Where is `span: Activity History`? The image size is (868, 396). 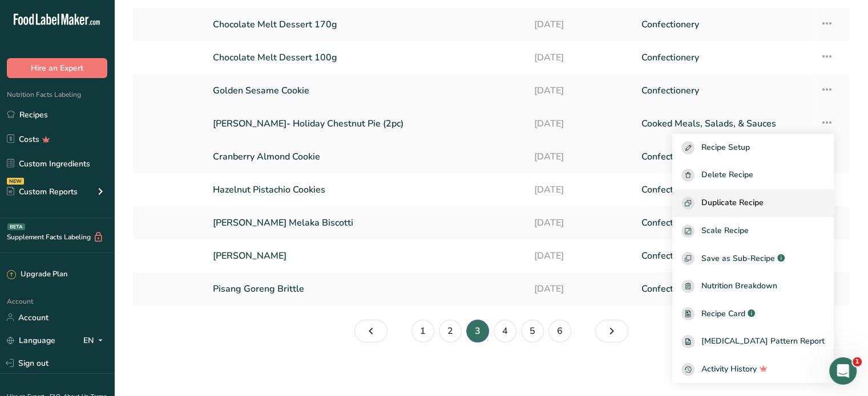 span: Activity History is located at coordinates (729, 370).